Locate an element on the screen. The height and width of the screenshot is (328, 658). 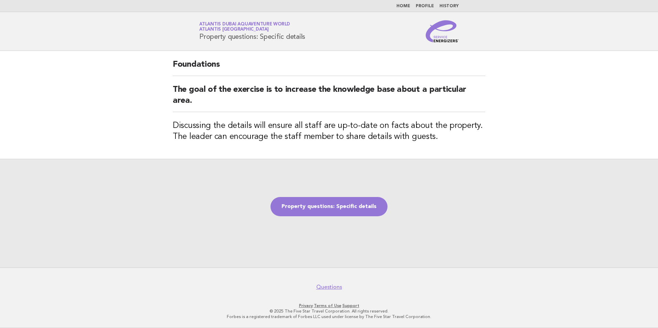
h3: Discussing the details will ensure all staff are up-to-date on facts about the property. The lead... is located at coordinates (329, 131).